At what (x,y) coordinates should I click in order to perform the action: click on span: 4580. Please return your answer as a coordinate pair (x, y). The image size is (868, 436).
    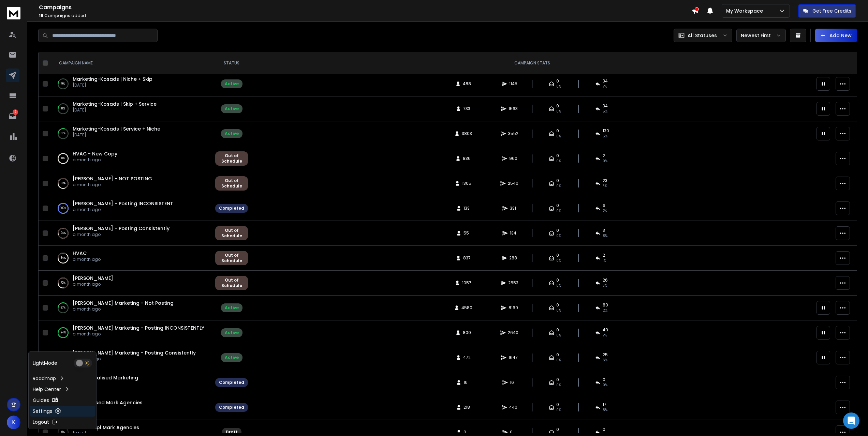
    Looking at the image, I should click on (467, 308).